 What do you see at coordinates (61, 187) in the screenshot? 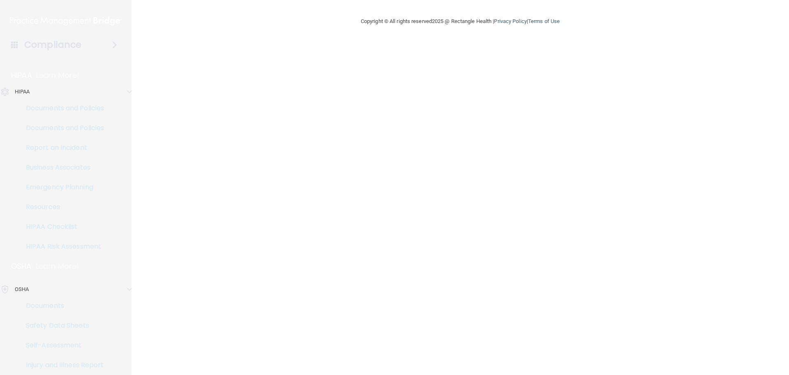
I see `p: Emergency Planning` at bounding box center [61, 187].